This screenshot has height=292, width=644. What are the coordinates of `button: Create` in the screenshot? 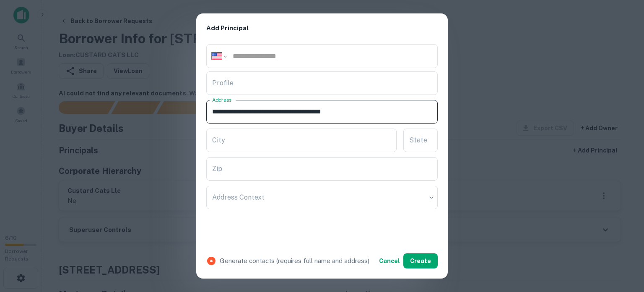 It's located at (421, 260).